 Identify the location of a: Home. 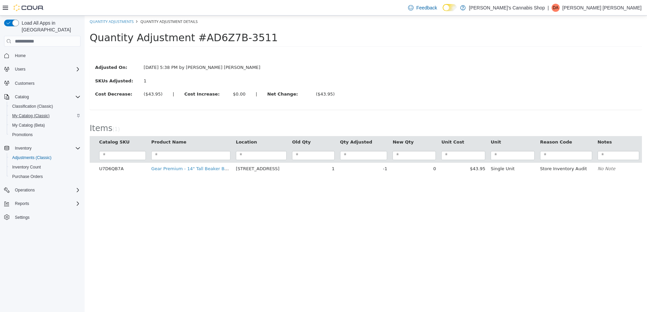
(20, 56).